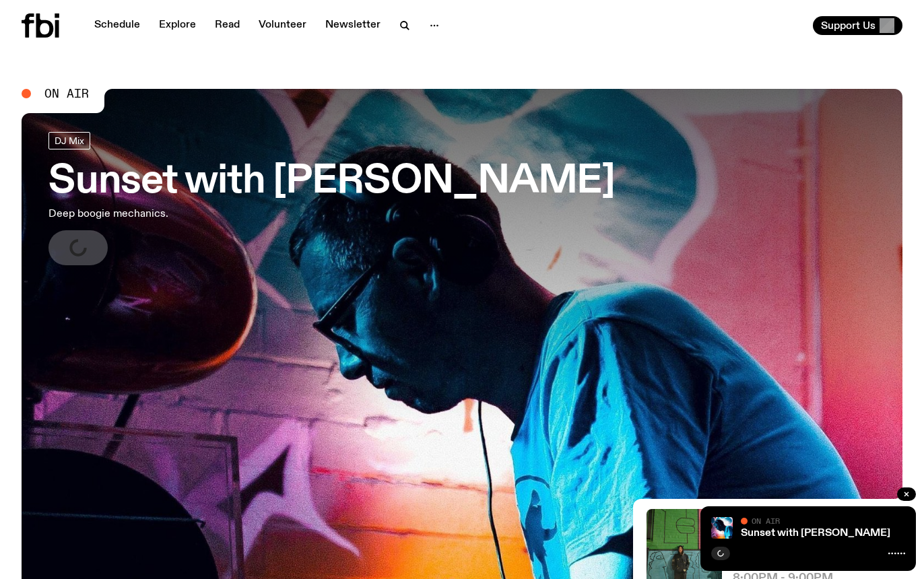 The width and height of the screenshot is (924, 579). I want to click on button: Support Us, so click(857, 26).